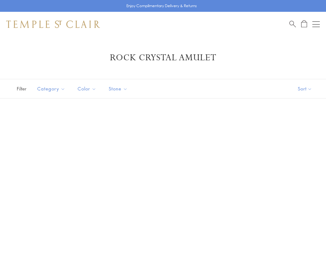  I want to click on button: Open navigation, so click(316, 24).